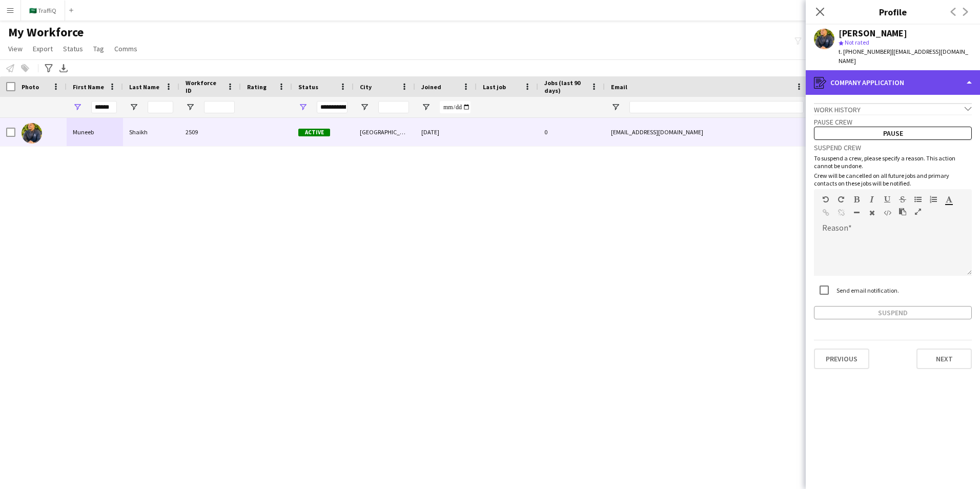  Describe the element at coordinates (98, 49) in the screenshot. I see `span: Tag` at that location.